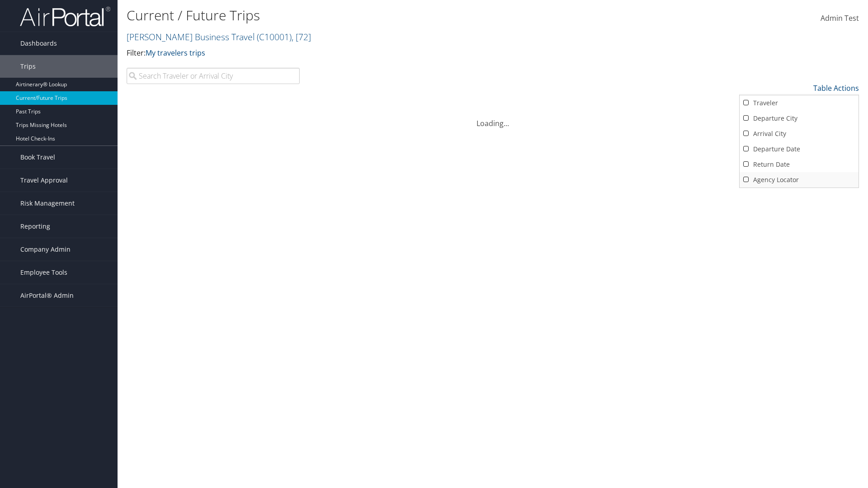  I want to click on a: Traveler, so click(800, 104).